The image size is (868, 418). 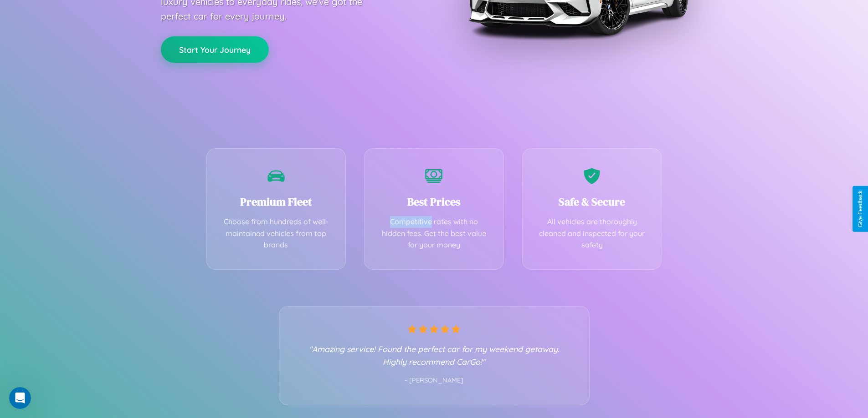 I want to click on h3: Safe & Secure, so click(x=592, y=202).